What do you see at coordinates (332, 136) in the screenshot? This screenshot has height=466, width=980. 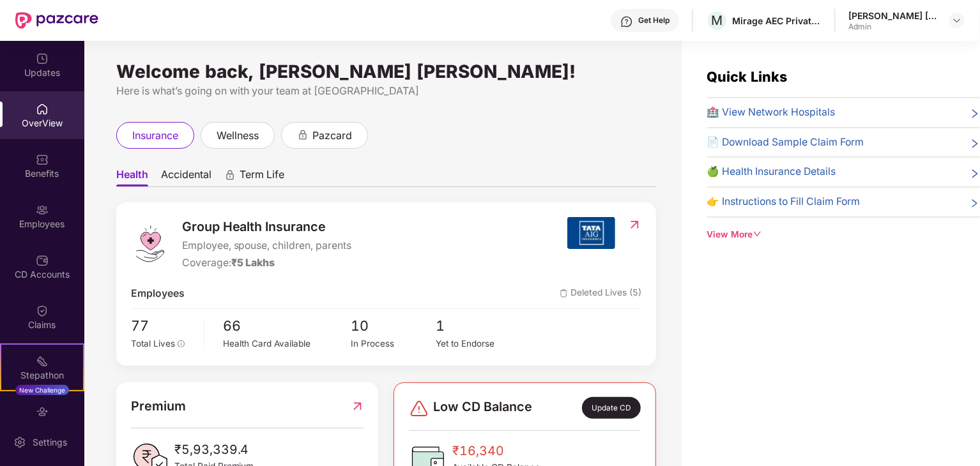 I see `span: pazcard` at bounding box center [332, 136].